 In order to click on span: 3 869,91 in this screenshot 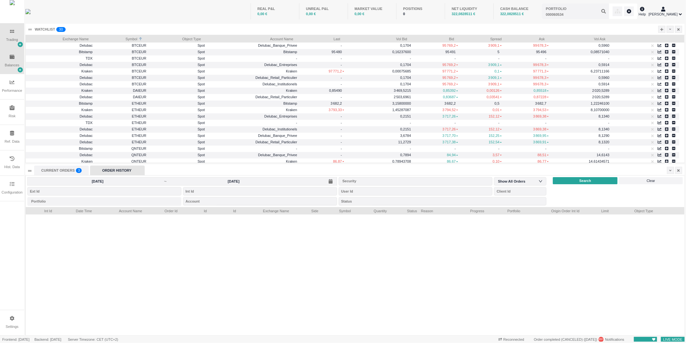, I will do `click(541, 142)`.